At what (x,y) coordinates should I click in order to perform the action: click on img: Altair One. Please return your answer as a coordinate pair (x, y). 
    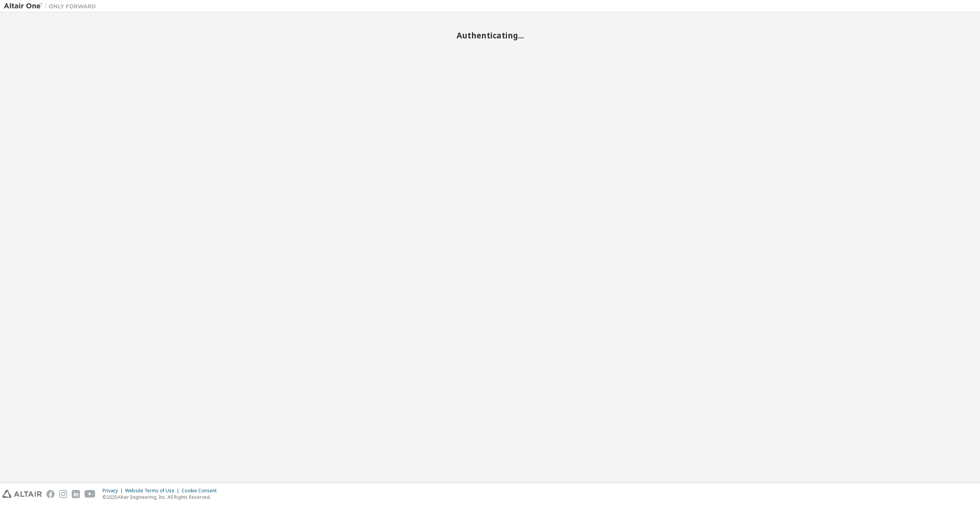
    Looking at the image, I should click on (52, 6).